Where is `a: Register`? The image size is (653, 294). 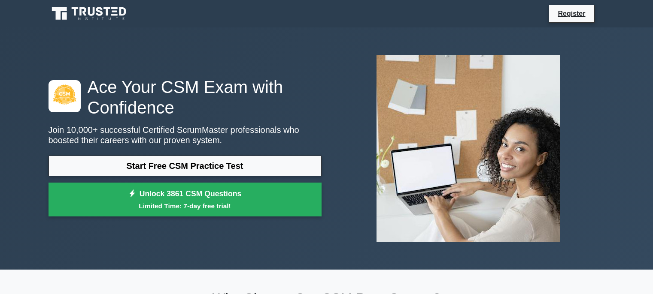
a: Register is located at coordinates (571, 13).